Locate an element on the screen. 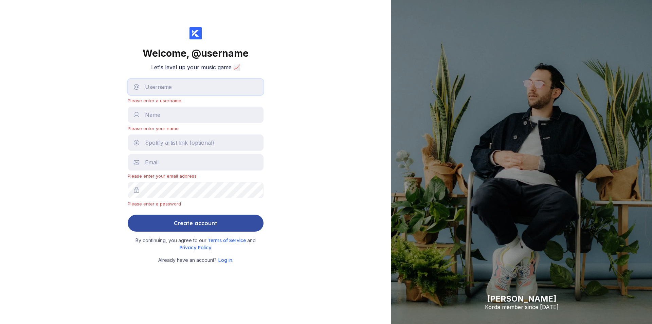  div: Please enter a username is located at coordinates (196, 101).